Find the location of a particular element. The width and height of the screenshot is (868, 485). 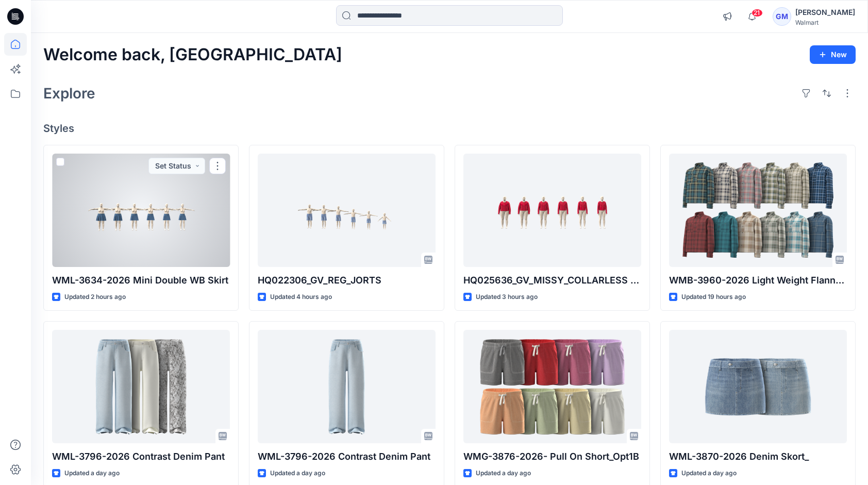

span: 21 is located at coordinates (757, 13).